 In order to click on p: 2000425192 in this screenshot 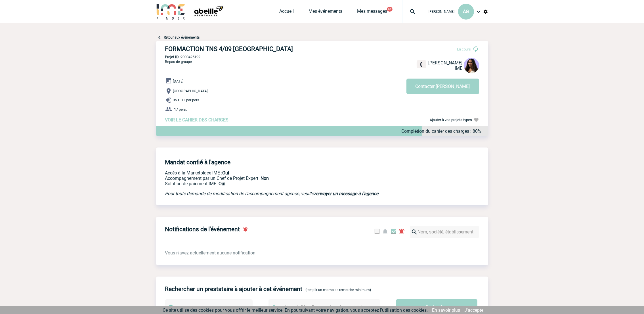, I will do `click(322, 57)`.